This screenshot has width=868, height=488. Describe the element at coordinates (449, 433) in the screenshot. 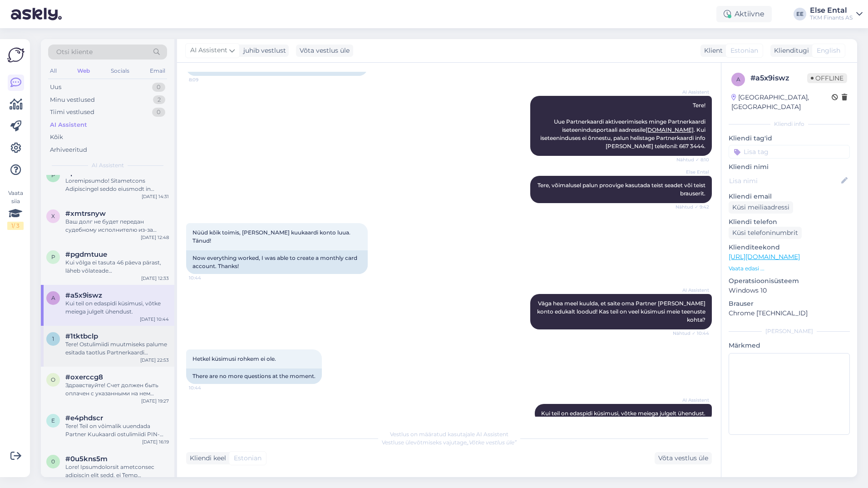

I see `span: Vestlus on määratud kasutajale AI Assistent` at that location.